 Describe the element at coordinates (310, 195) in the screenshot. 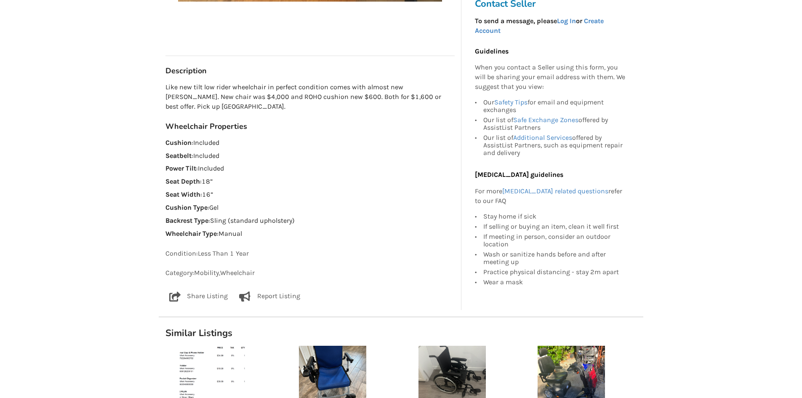

I see `p: : 16”` at that location.